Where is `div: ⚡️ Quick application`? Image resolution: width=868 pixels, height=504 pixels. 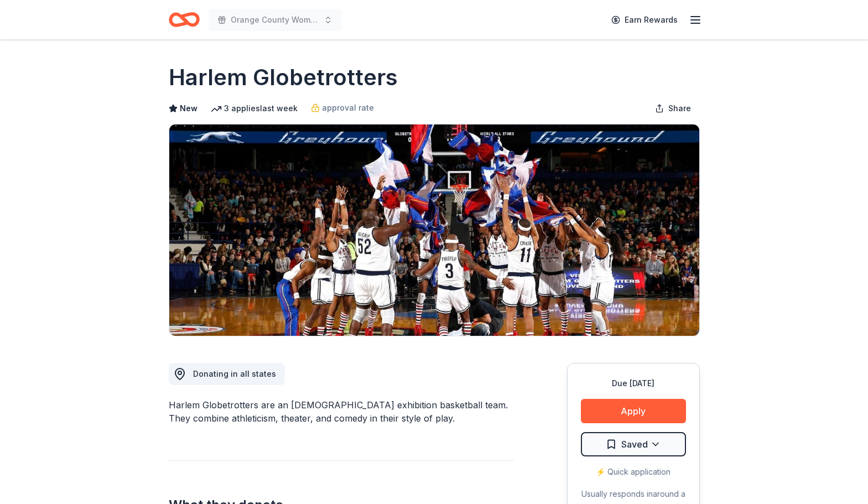 div: ⚡️ Quick application is located at coordinates (633, 472).